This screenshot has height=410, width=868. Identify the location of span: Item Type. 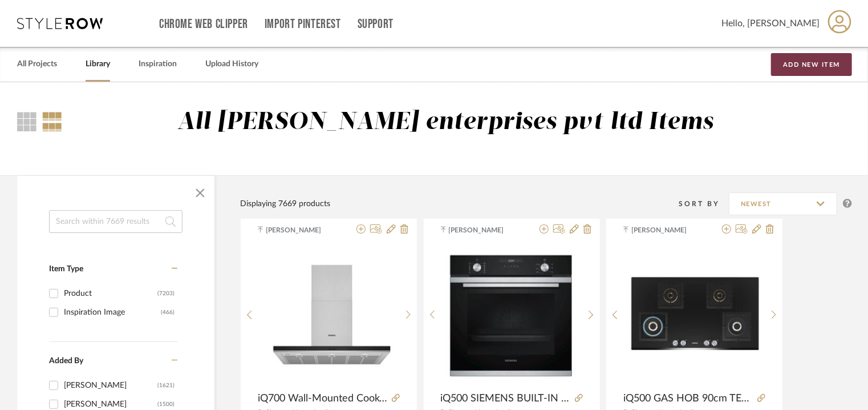
(66, 269).